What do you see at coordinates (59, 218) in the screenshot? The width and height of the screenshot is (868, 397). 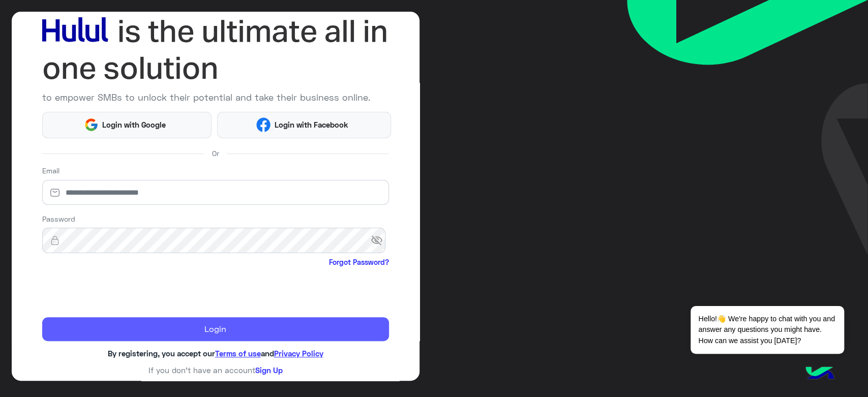 I see `label: Password` at bounding box center [59, 218].